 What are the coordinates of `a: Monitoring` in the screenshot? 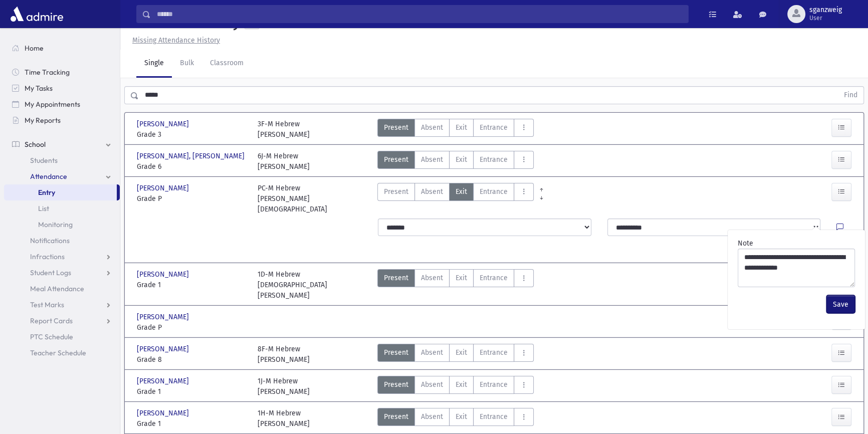 It's located at (62, 224).